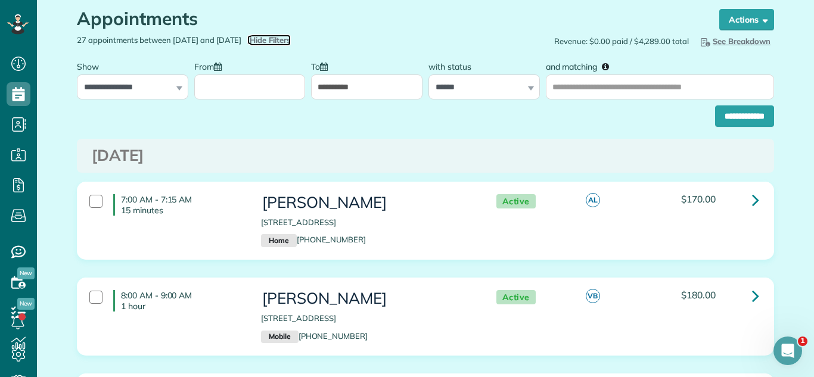 The image size is (814, 377). I want to click on a: Hide Filters, so click(269, 40).